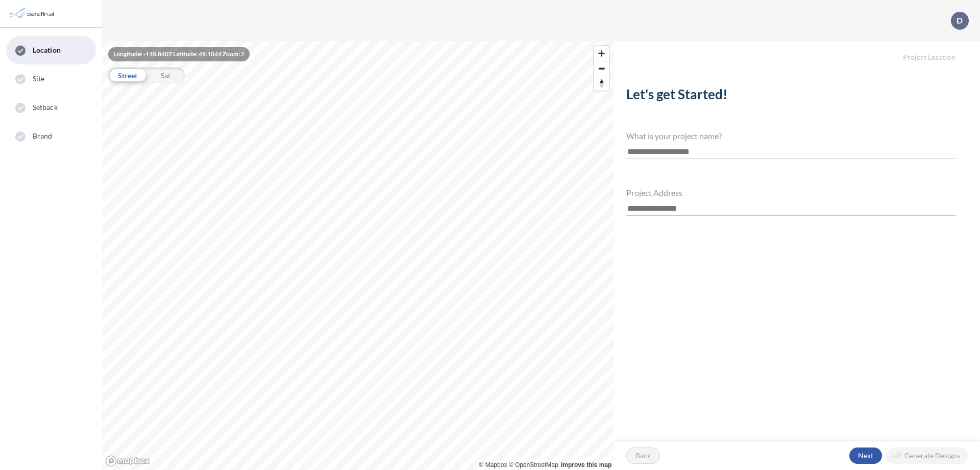 This screenshot has height=470, width=980. Describe the element at coordinates (601, 83) in the screenshot. I see `span: Reset bearing to north` at that location.